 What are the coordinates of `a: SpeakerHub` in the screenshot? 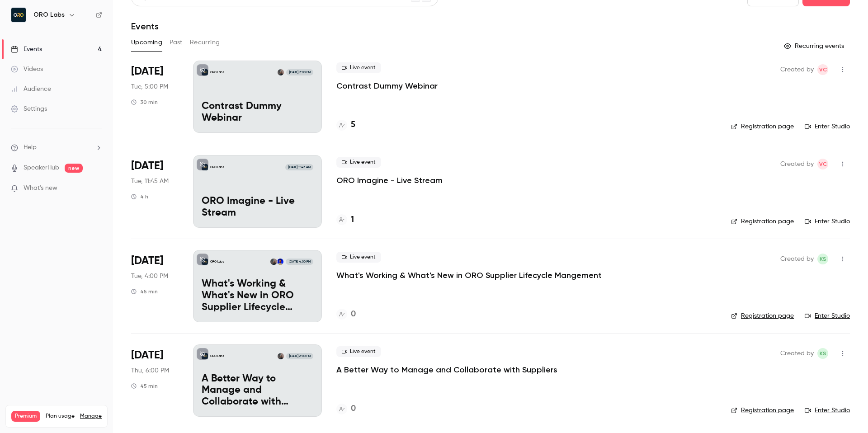 It's located at (41, 168).